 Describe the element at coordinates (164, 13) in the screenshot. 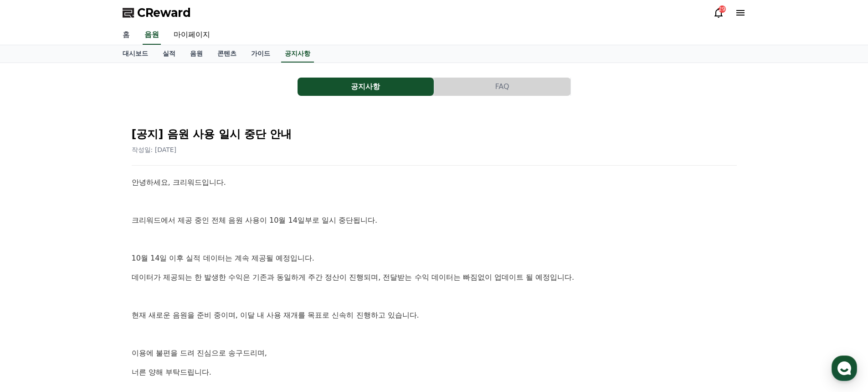

I see `span: CReward` at that location.